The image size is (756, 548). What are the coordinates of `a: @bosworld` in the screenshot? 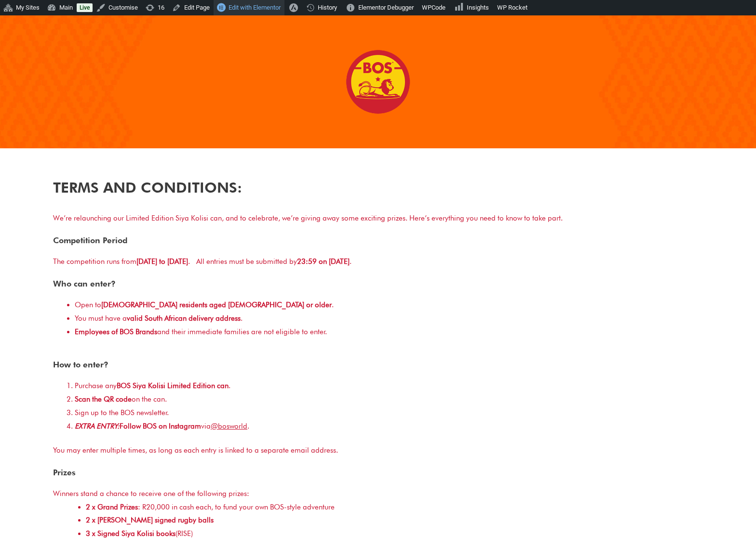 It's located at (229, 426).